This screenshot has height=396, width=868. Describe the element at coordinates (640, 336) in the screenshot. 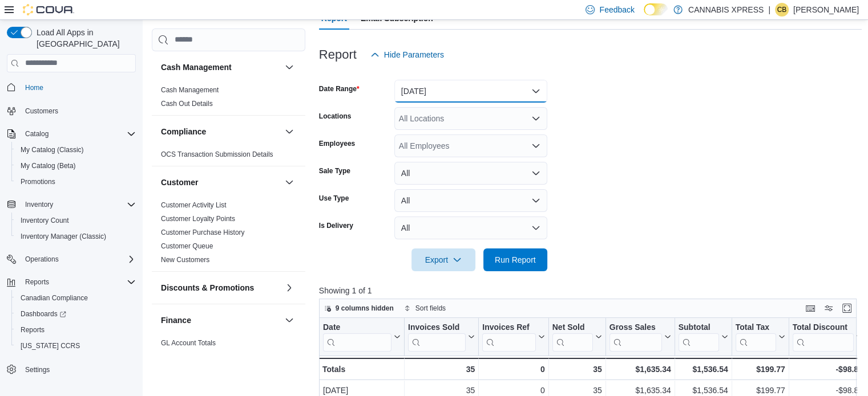

I see `button: Gross Sales` at that location.